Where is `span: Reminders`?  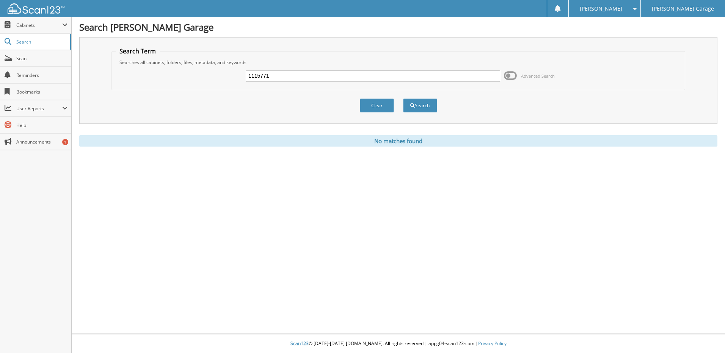 span: Reminders is located at coordinates (42, 75).